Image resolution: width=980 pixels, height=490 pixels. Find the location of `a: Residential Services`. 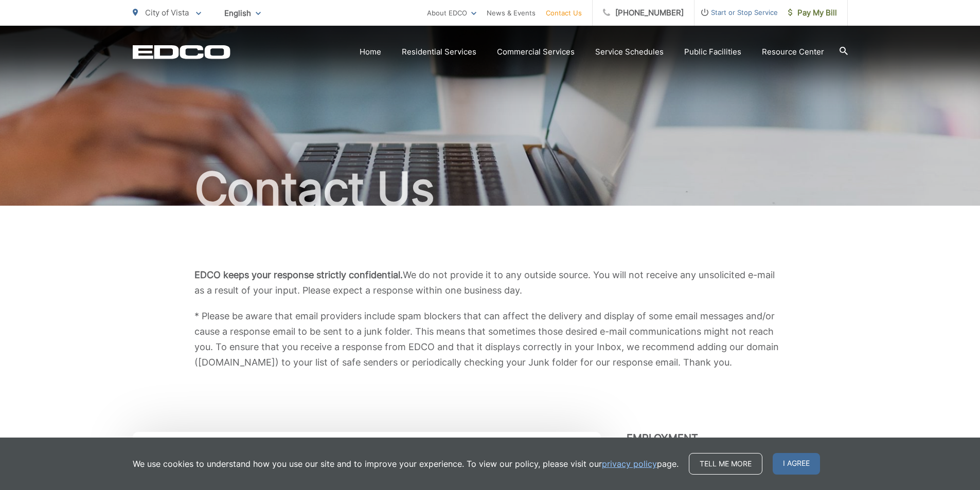

a: Residential Services is located at coordinates (439, 52).